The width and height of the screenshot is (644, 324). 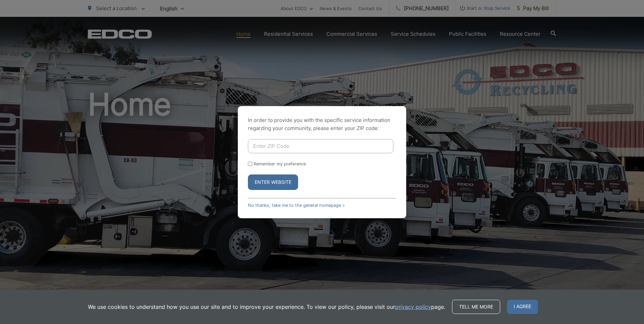 I want to click on span: I agree, so click(x=522, y=306).